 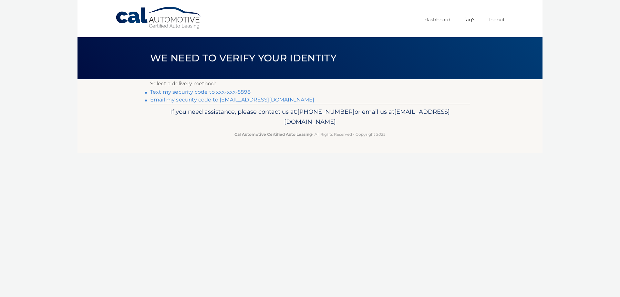 I want to click on p: If you need assistance, please contact us at: or email us at, so click(x=310, y=117).